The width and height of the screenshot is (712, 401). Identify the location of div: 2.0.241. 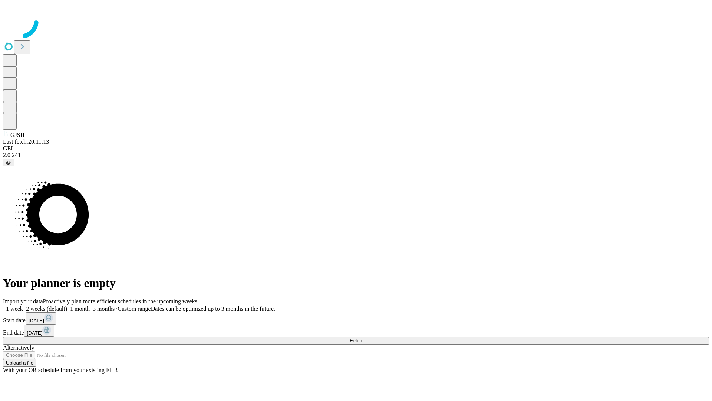
(356, 155).